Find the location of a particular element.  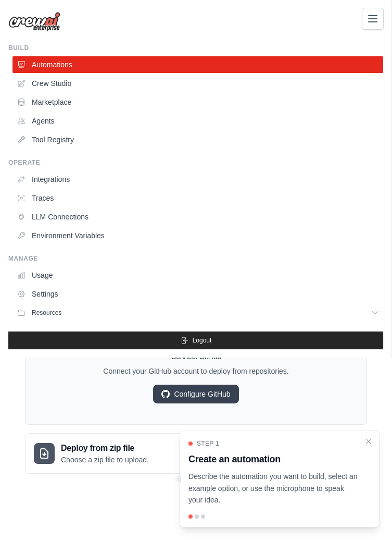

p: Describe the automation you want to build, select an example option, or use the microphone to spe... is located at coordinates (274, 488).